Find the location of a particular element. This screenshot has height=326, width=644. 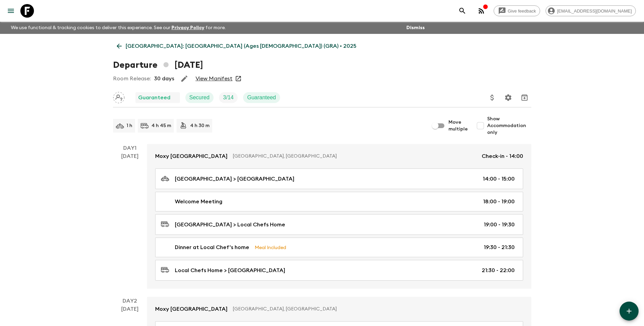

p: 1 h is located at coordinates (129, 126).